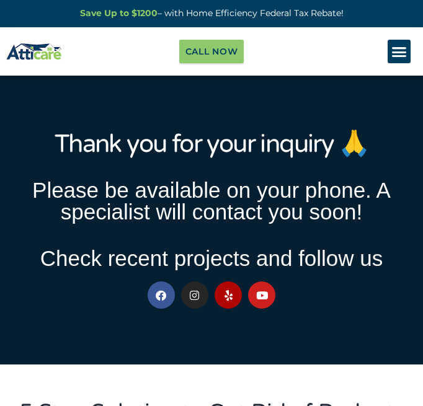  What do you see at coordinates (118, 13) in the screenshot?
I see `a: Save Up to $1200` at bounding box center [118, 13].